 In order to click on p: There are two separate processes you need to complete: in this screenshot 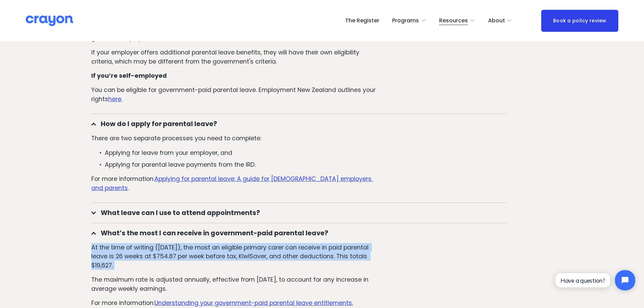, I will do `click(236, 138)`.